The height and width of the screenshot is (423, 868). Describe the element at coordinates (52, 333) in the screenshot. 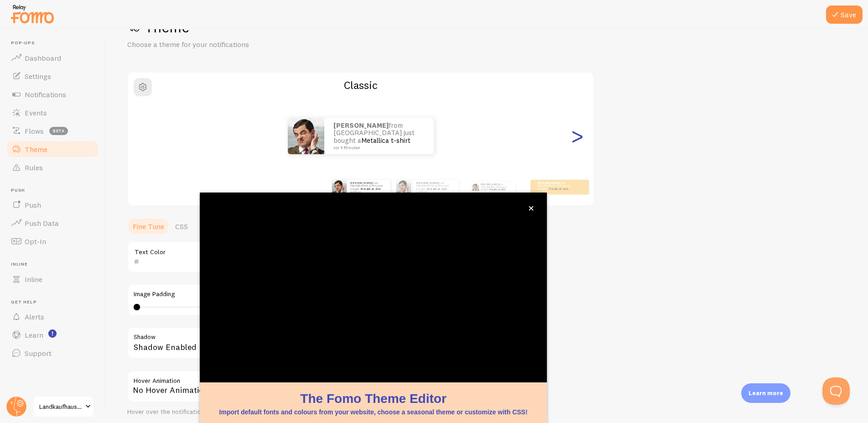

I see `svg: <p>Watch New Feature Tutorials!</p>` at that location.